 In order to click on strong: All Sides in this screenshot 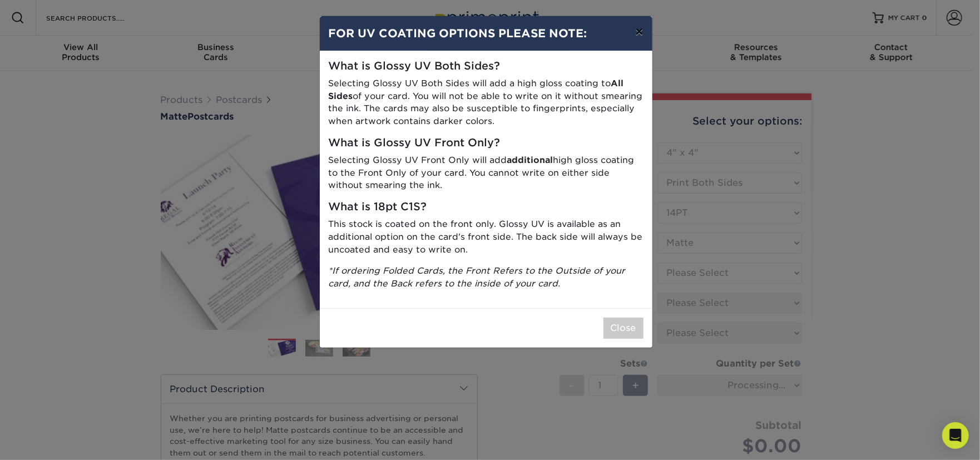, I will do `click(476, 90)`.